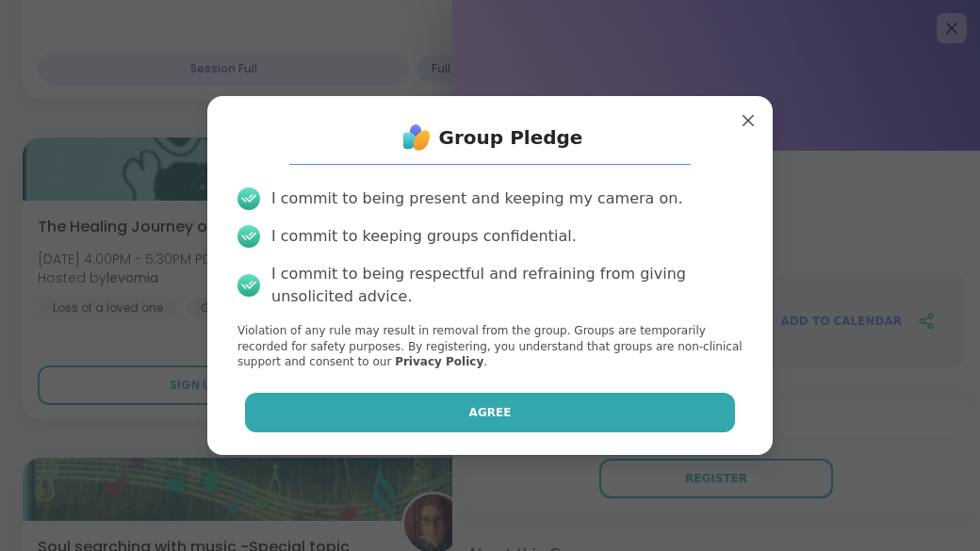 The height and width of the screenshot is (551, 980). I want to click on div: I commit to keeping groups confidential., so click(423, 237).